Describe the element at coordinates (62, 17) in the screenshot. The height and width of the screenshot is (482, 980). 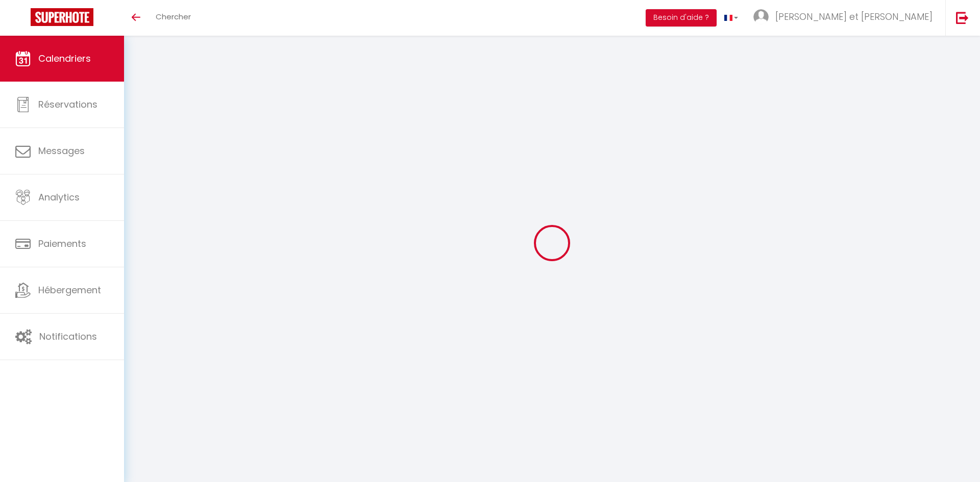
I see `img: Super Booking` at that location.